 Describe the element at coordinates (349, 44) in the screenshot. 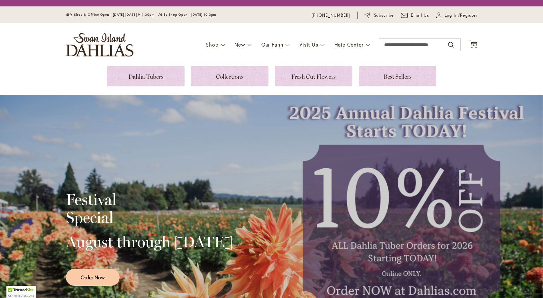

I see `span: Help Center` at that location.